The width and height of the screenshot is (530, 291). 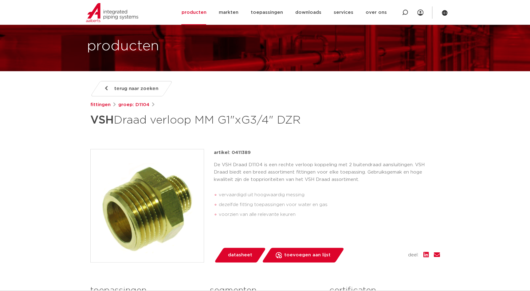 I want to click on h1: Draad verloop MM G1"xG3/4" DZR, so click(x=205, y=120).